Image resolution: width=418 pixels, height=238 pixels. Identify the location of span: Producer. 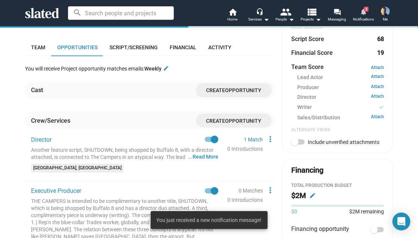
(308, 87).